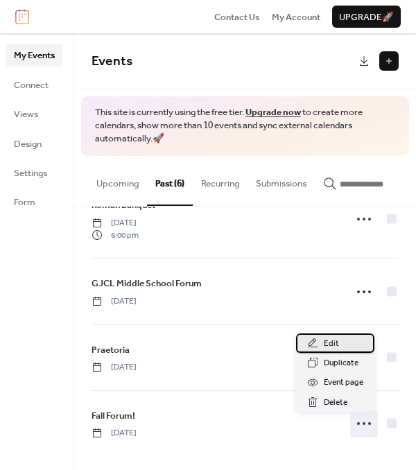 This screenshot has width=416, height=470. Describe the element at coordinates (113, 416) in the screenshot. I see `a: Fall Forum!` at that location.